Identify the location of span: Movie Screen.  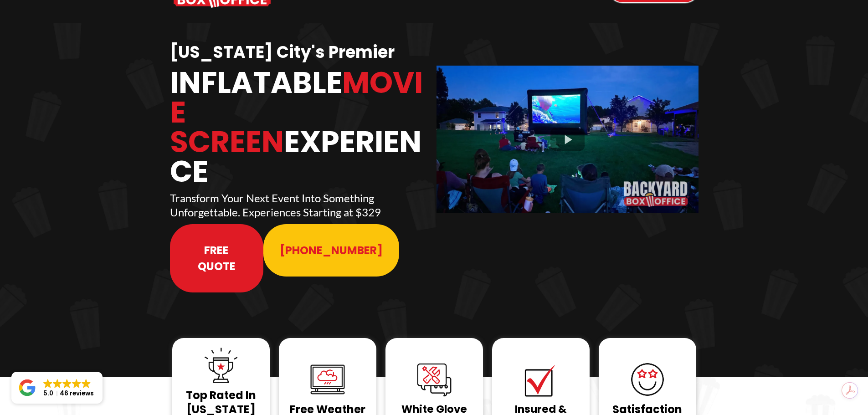
(296, 112).